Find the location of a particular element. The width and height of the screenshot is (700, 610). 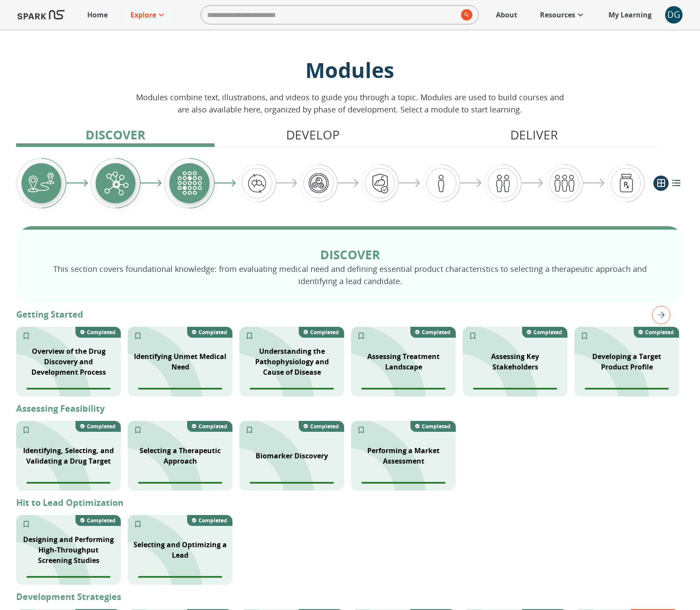

div: Dart hitting bullseye is located at coordinates (69, 456).